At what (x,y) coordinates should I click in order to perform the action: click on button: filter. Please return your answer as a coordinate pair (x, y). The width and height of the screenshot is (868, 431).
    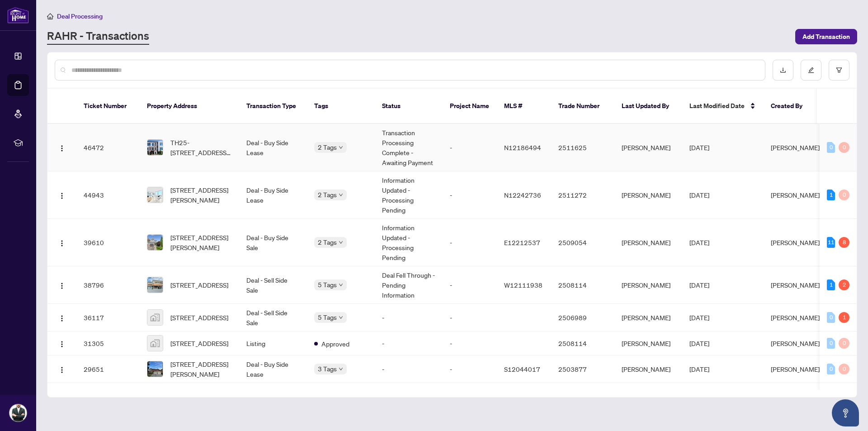
    Looking at the image, I should click on (839, 70).